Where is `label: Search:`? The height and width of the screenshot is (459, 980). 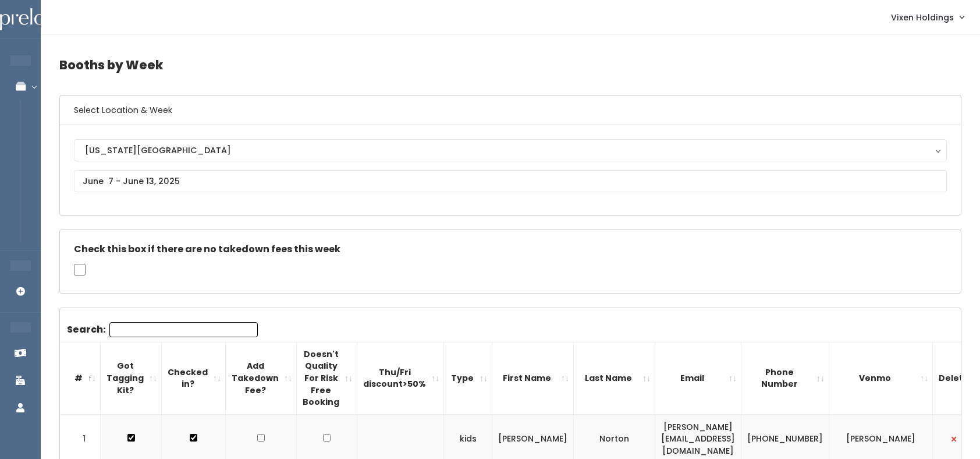
label: Search: is located at coordinates (162, 330).